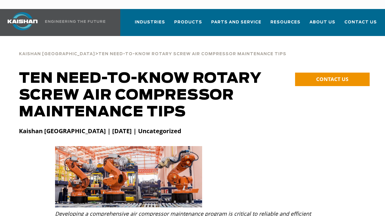 The height and width of the screenshot is (216, 385). What do you see at coordinates (322, 22) in the screenshot?
I see `span: About Us` at bounding box center [322, 22].